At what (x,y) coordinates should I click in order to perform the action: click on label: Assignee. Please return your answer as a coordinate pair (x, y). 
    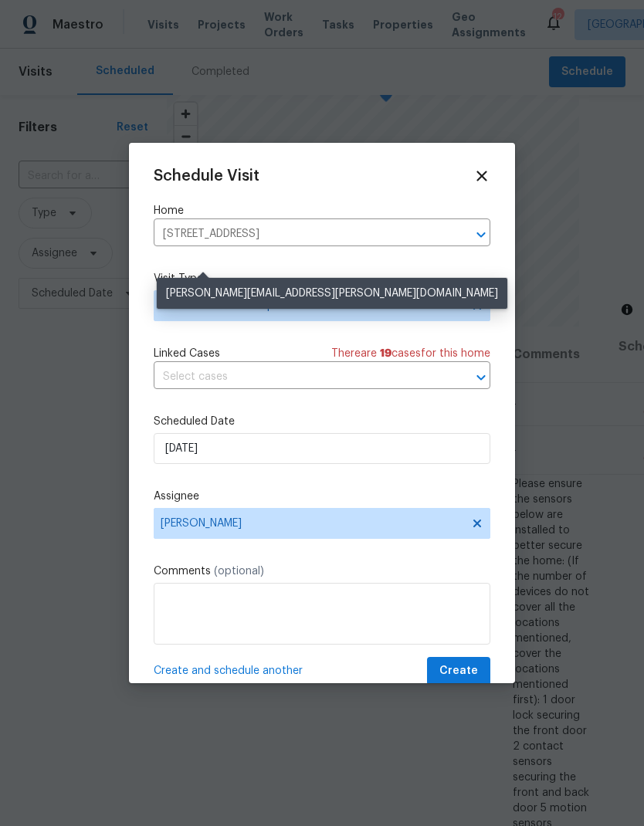
    Looking at the image, I should click on (322, 496).